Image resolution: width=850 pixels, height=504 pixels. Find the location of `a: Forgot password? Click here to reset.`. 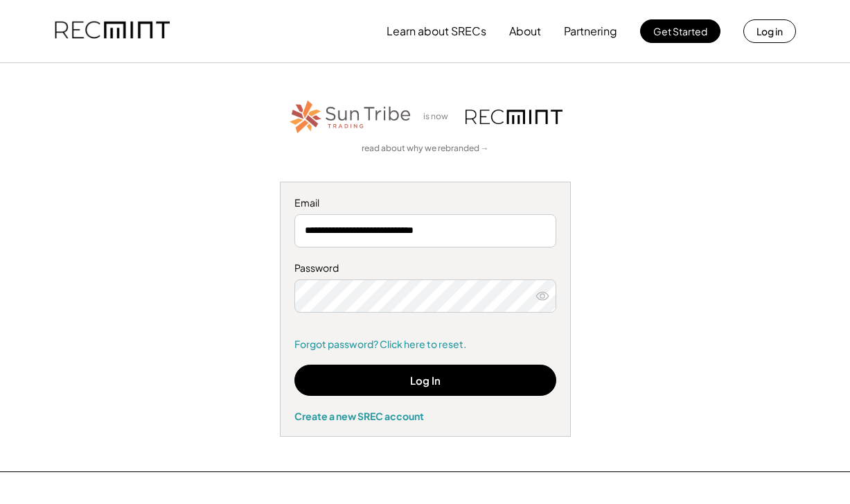

a: Forgot password? Click here to reset. is located at coordinates (426, 344).